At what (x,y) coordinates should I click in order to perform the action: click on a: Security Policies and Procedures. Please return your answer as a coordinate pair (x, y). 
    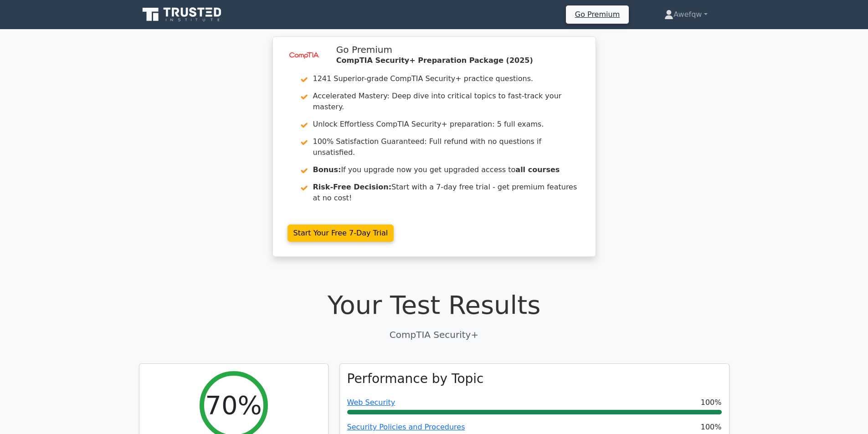
    Looking at the image, I should click on (406, 427).